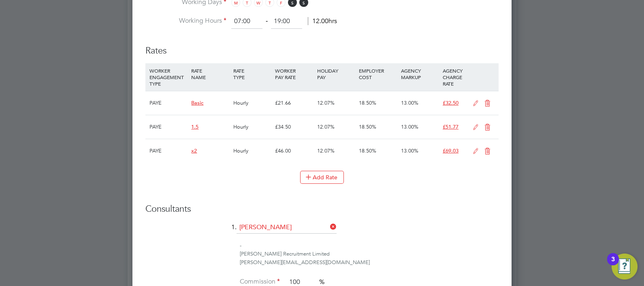 Image resolution: width=644 pixels, height=286 pixels. I want to click on div: EMPLOYER COST, so click(378, 73).